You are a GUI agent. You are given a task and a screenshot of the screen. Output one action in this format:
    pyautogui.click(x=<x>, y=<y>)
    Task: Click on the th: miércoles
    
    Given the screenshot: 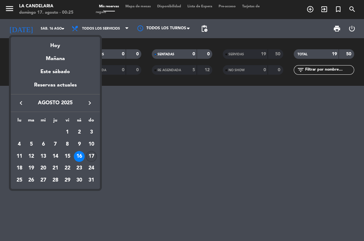 What is the action you would take?
    pyautogui.click(x=43, y=122)
    